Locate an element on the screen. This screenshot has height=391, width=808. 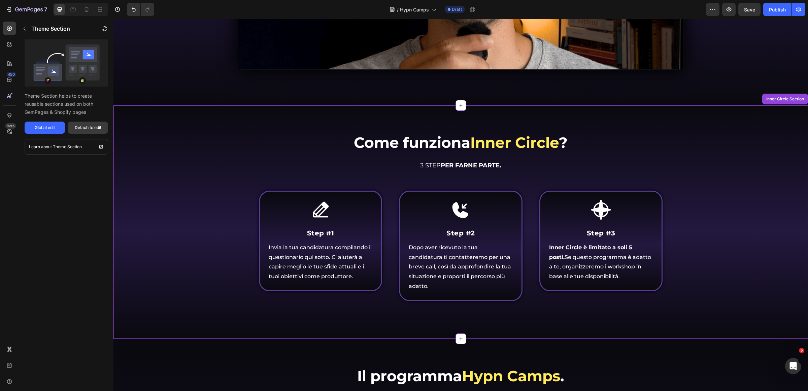
div: Undo/Redo is located at coordinates (140, 9).